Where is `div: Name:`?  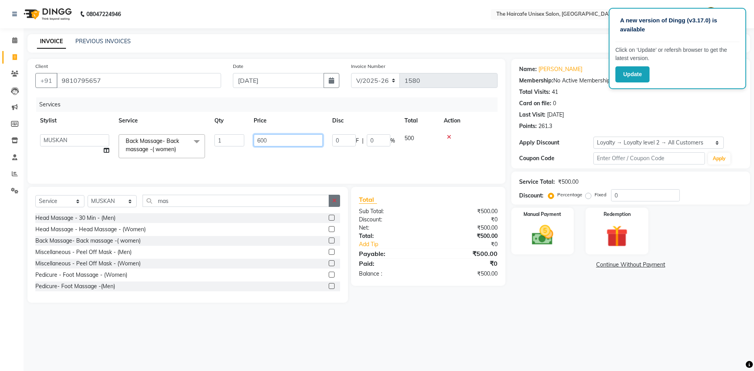
div: Name: is located at coordinates (528, 69).